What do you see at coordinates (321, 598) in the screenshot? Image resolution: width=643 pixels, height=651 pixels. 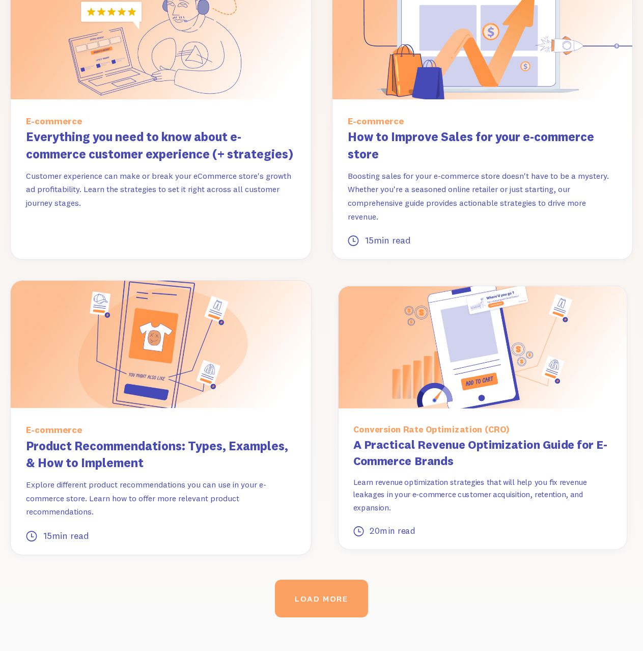 I see `a: Next Page` at bounding box center [321, 598].